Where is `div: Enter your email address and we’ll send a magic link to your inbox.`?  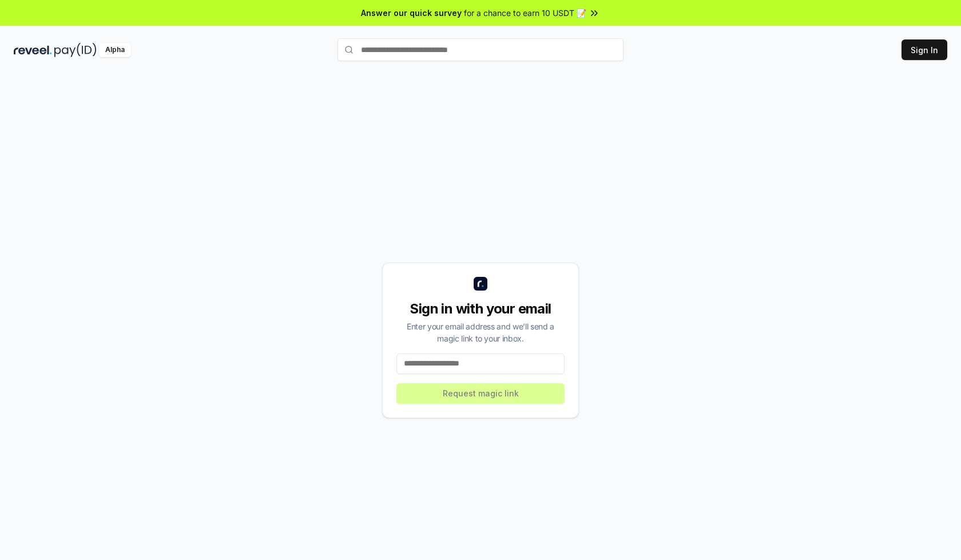
div: Enter your email address and we’ll send a magic link to your inbox. is located at coordinates (480, 332).